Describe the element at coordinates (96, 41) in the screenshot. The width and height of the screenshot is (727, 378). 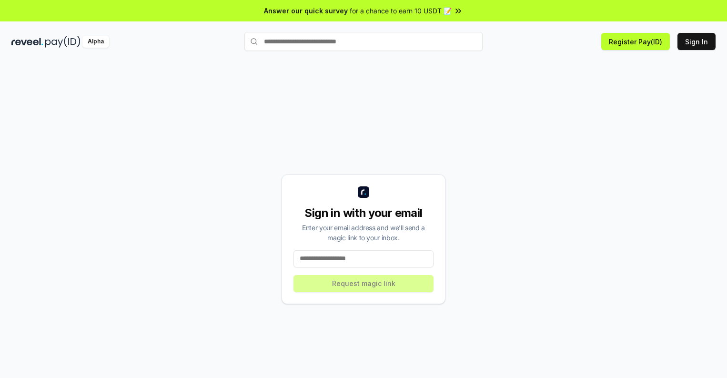
I see `div: Alpha` at that location.